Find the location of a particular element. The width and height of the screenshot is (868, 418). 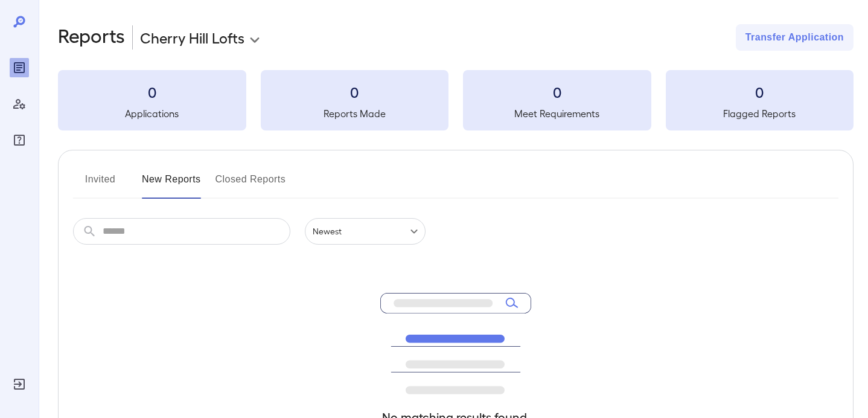

h5: Applications is located at coordinates (152, 113).